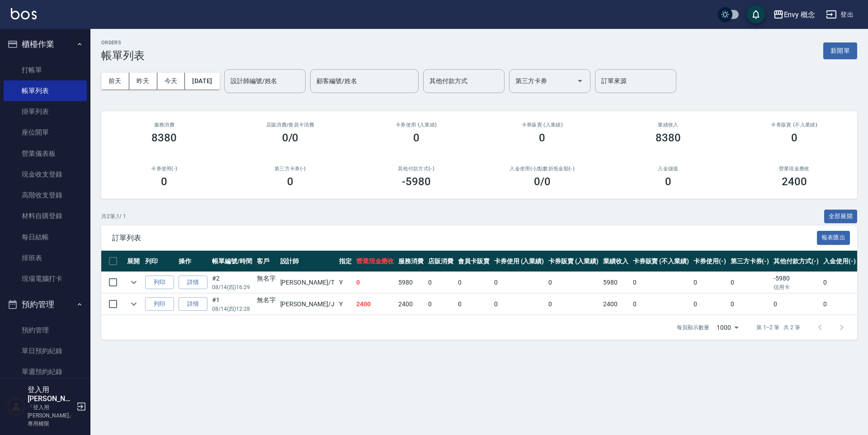 The image size is (868, 435). Describe the element at coordinates (573, 261) in the screenshot. I see `th: 卡券販賣 (入業績)` at that location.